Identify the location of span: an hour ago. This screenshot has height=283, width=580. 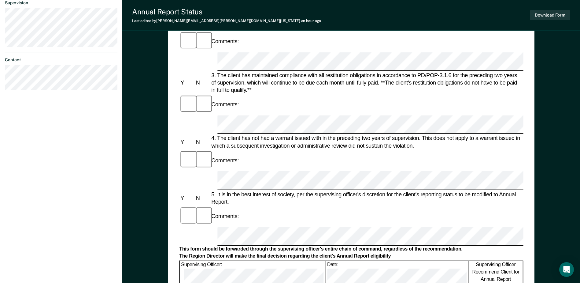
(311, 21).